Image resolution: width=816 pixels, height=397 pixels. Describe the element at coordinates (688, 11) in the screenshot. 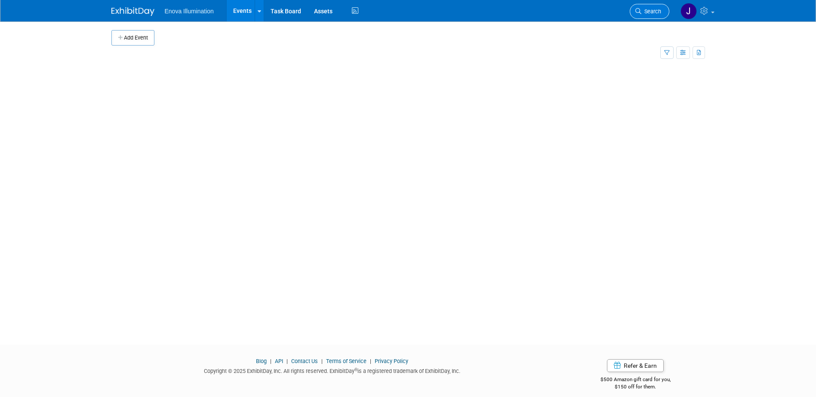

I see `img: Janelle Tlusty` at that location.